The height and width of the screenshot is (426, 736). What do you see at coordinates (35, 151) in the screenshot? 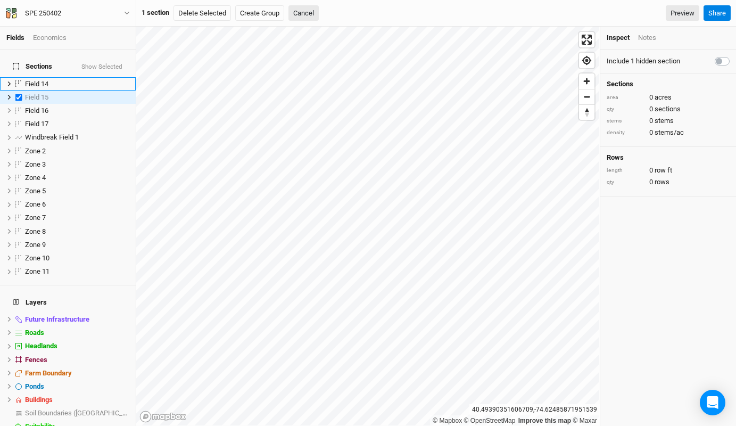
I see `span: Zone 2` at bounding box center [35, 151].